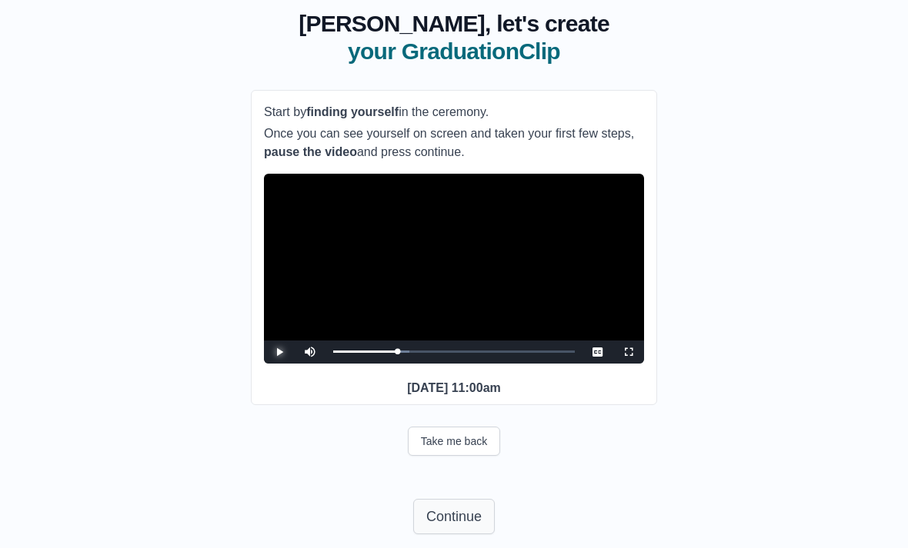 The width and height of the screenshot is (908, 548). Describe the element at coordinates (279, 352) in the screenshot. I see `button: Play` at that location.